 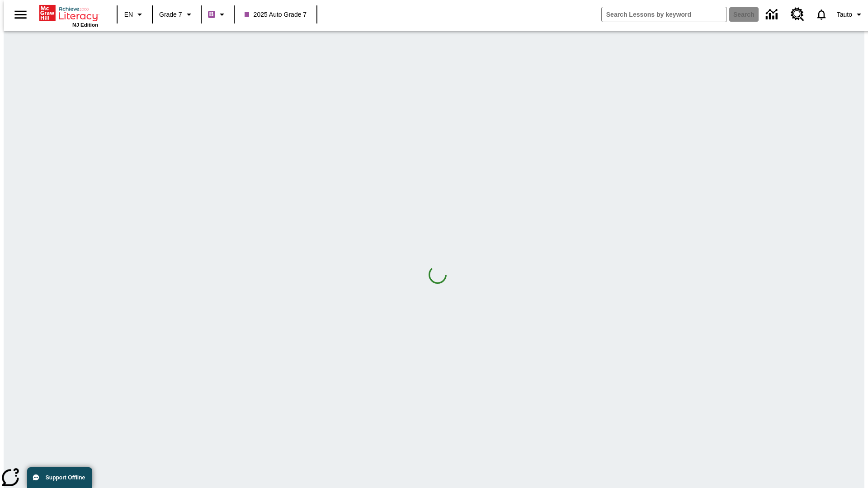 I want to click on button: Support Offline, so click(x=60, y=478).